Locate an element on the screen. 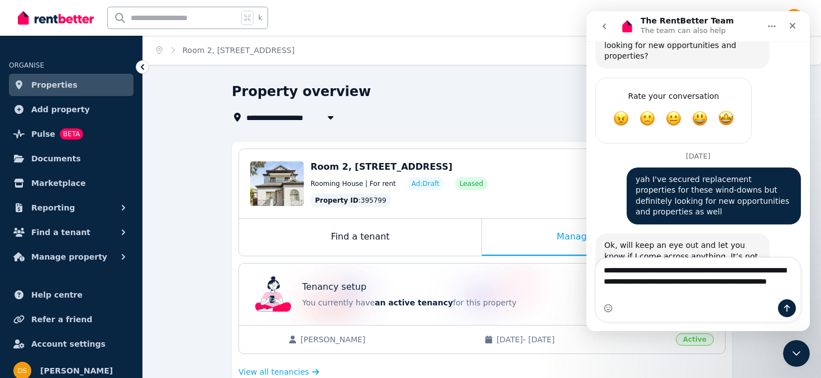 The height and width of the screenshot is (378, 821). img: RentBetter is located at coordinates (56, 18).